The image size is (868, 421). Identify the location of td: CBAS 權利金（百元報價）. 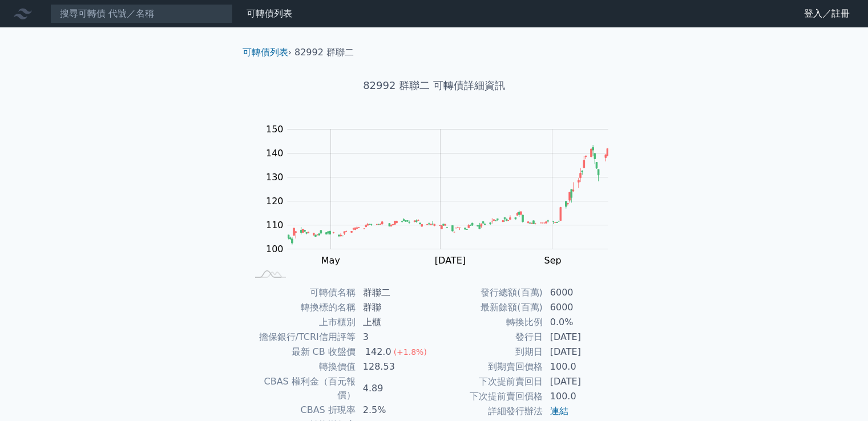
(301, 389).